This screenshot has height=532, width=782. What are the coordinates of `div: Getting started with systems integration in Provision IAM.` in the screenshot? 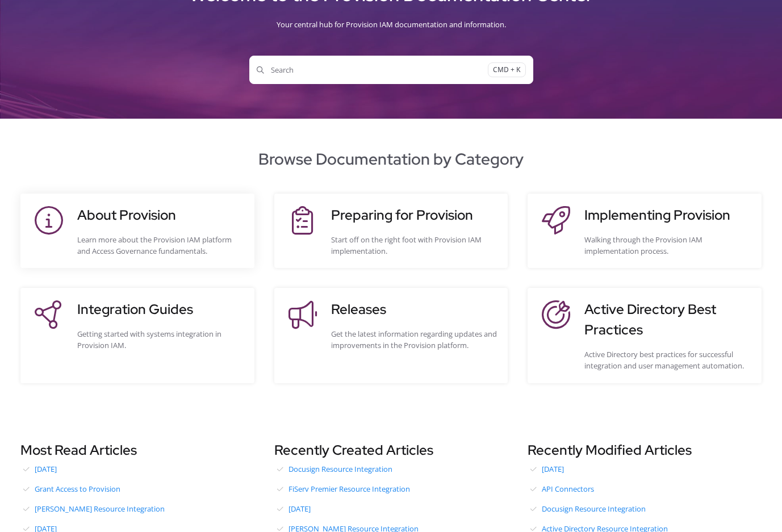 It's located at (160, 339).